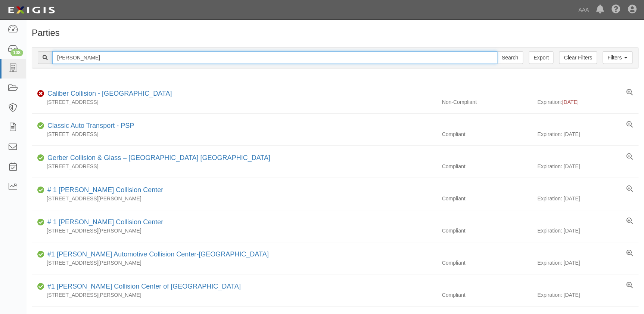  Describe the element at coordinates (618, 58) in the screenshot. I see `a: Filters` at that location.